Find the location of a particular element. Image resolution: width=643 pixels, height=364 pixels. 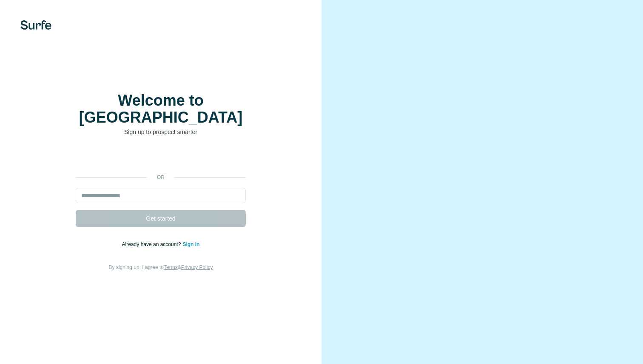

a: Terms is located at coordinates (170, 267).